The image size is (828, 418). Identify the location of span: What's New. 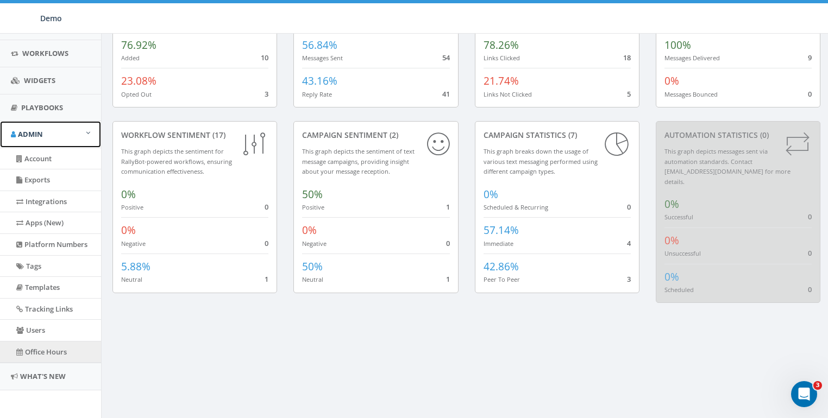
(43, 377).